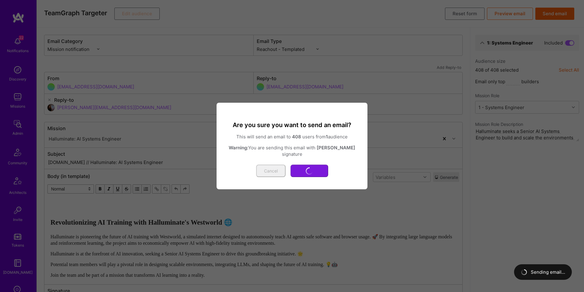  I want to click on p: You are sending this email with signature, so click(292, 151).